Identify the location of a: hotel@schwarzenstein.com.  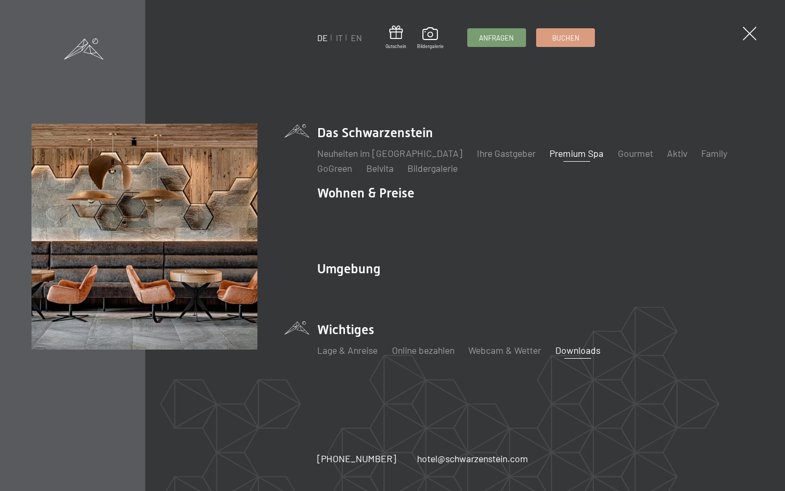
(473, 459).